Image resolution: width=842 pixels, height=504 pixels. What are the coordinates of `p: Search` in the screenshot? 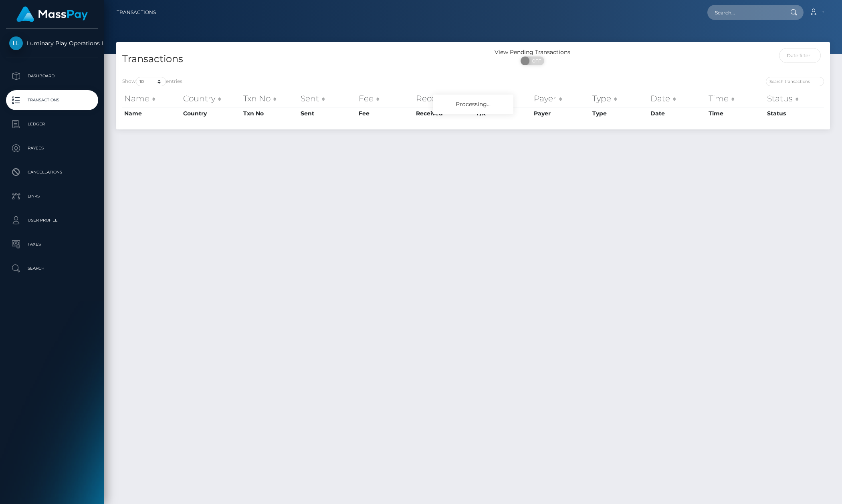 It's located at (52, 268).